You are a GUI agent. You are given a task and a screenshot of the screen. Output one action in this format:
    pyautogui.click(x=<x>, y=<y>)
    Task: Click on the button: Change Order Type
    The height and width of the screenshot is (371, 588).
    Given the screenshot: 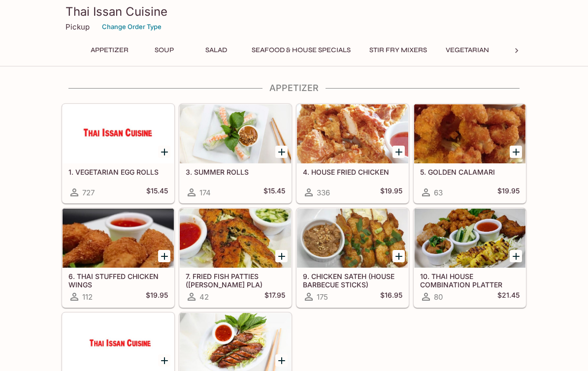 What is the action you would take?
    pyautogui.click(x=131, y=27)
    